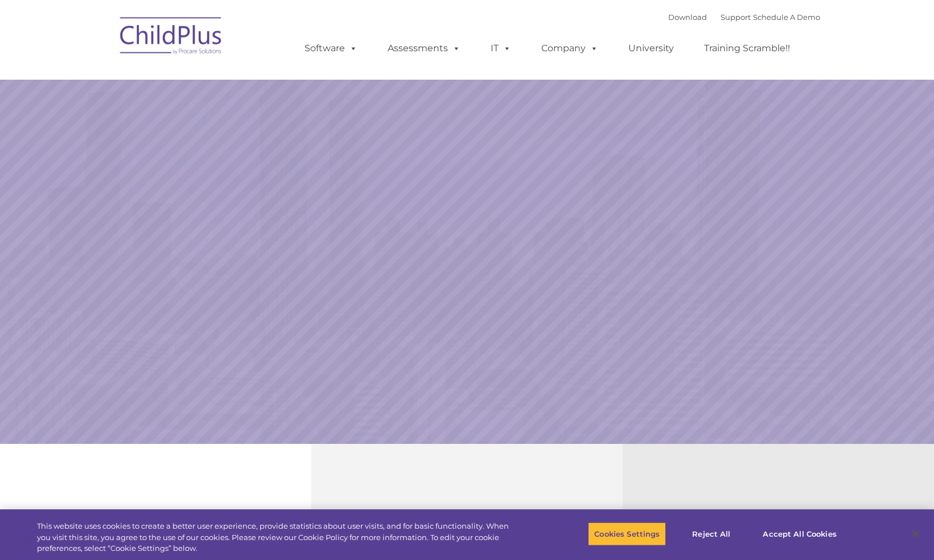 This screenshot has width=934, height=560. What do you see at coordinates (687, 17) in the screenshot?
I see `a: Download` at bounding box center [687, 17].